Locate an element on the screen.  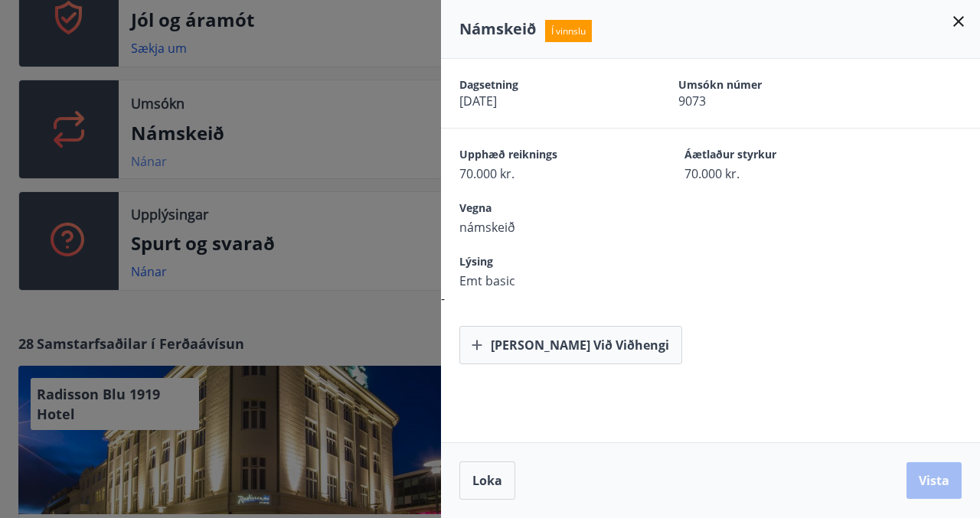
span: Áætlaður styrkur is located at coordinates (770, 156).